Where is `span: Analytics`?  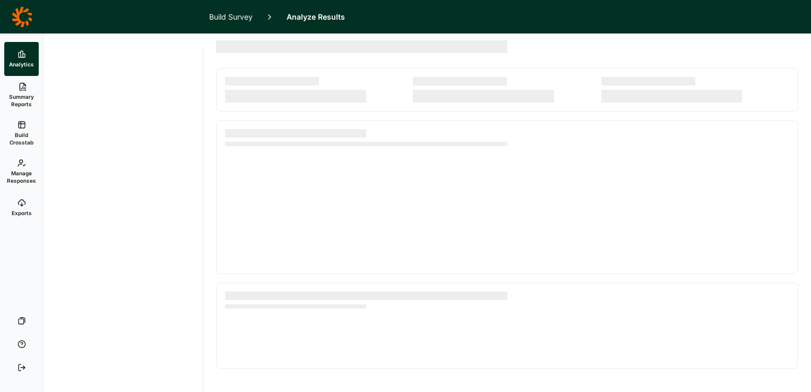
span: Analytics is located at coordinates (21, 64).